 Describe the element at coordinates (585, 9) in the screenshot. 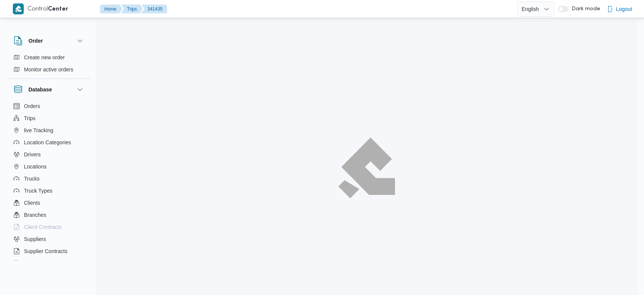

I see `span: Dark mode` at that location.